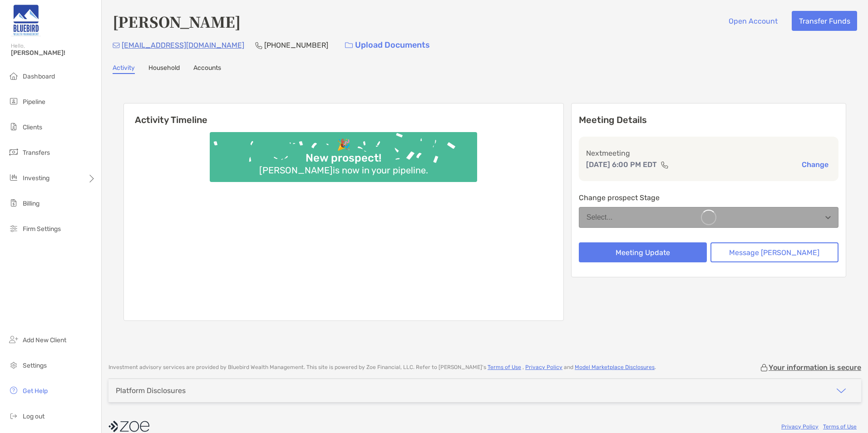 The height and width of the screenshot is (433, 868). Describe the element at coordinates (824, 21) in the screenshot. I see `button: Transfer Funds` at that location.